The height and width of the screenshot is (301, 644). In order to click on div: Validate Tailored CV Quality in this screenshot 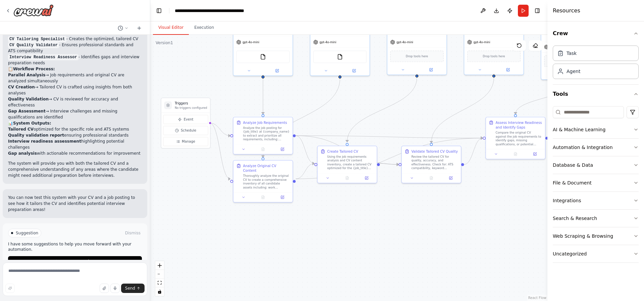, I will do `click(434, 151)`.